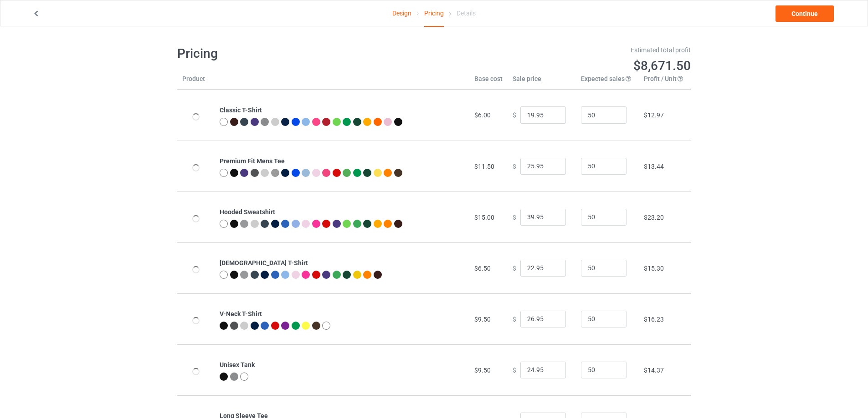 This screenshot has height=418, width=868. Describe the element at coordinates (665, 82) in the screenshot. I see `th: Profit / Unit` at that location.